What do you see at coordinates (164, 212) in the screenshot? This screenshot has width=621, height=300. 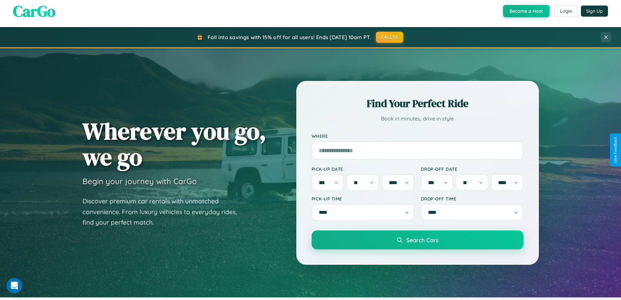 I see `p: Discover premium car rentals with unmatched convenience. From luxury vehicles to everyday rides, ...` at bounding box center [164, 212].